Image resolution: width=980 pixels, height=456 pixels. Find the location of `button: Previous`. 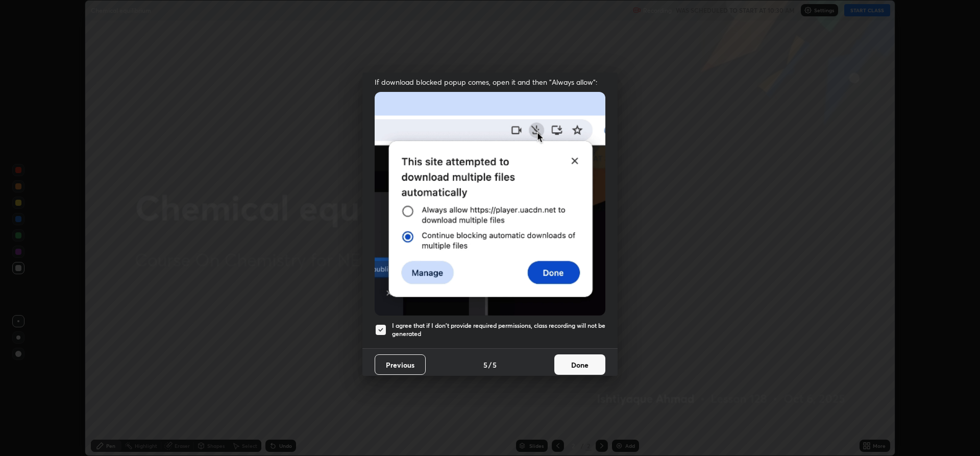

button: Previous is located at coordinates (400, 365).